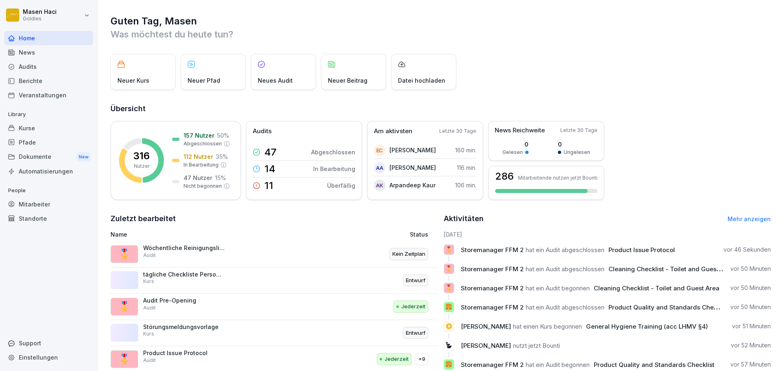  I want to click on p: Nutzer, so click(141, 166).